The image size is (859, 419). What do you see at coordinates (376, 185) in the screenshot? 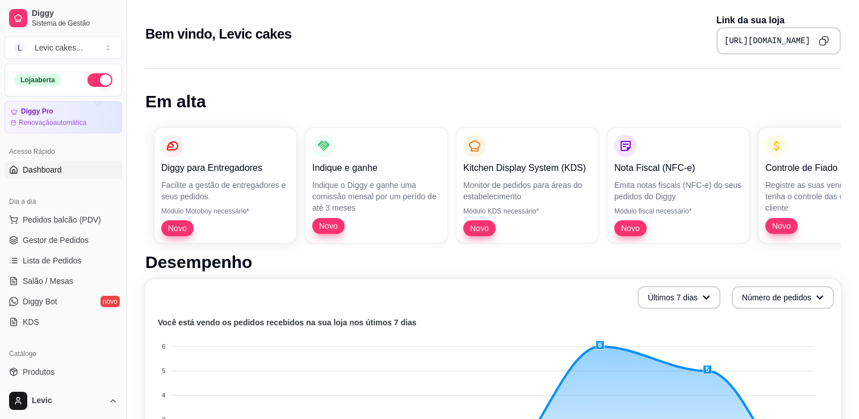
I see `button: Indique e ganheIndique o Diggy e ganhe uma comissão mensal por um perído de até 3 mesesNovo` at bounding box center [376, 185].